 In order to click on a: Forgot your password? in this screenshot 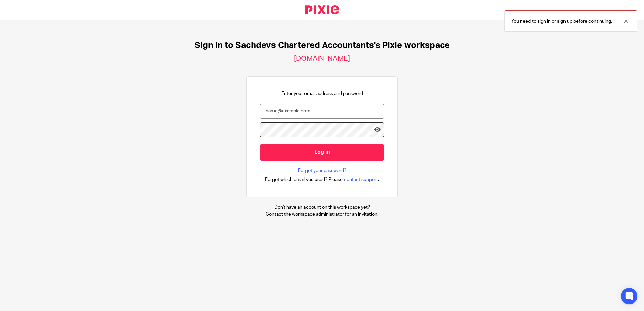, I will do `click(322, 170)`.